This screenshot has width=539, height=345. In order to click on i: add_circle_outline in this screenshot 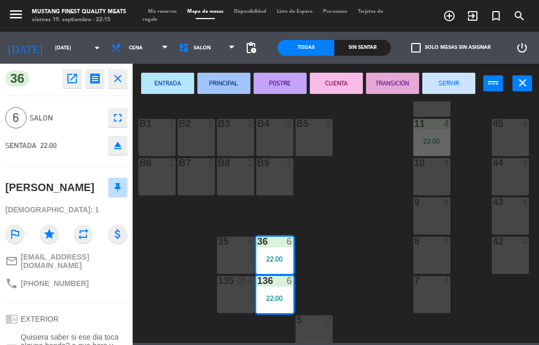, I will do `click(450, 16)`.